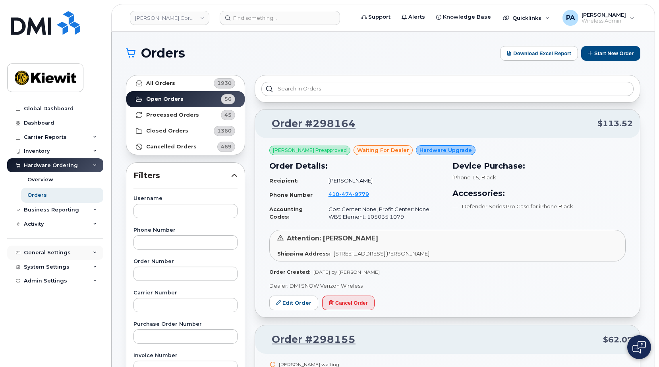  What do you see at coordinates (446, 150) in the screenshot?
I see `span: Hardware Upgrade` at bounding box center [446, 150].